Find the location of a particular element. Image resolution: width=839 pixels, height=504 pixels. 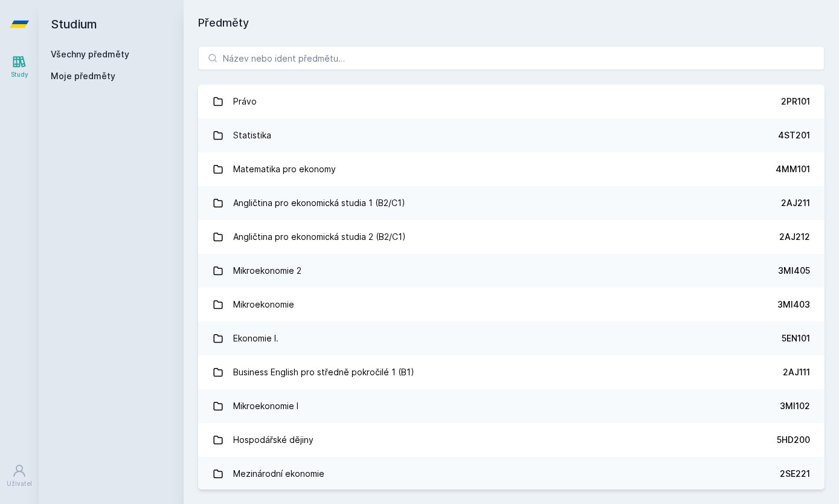

div: 5EN101 is located at coordinates (796, 338).